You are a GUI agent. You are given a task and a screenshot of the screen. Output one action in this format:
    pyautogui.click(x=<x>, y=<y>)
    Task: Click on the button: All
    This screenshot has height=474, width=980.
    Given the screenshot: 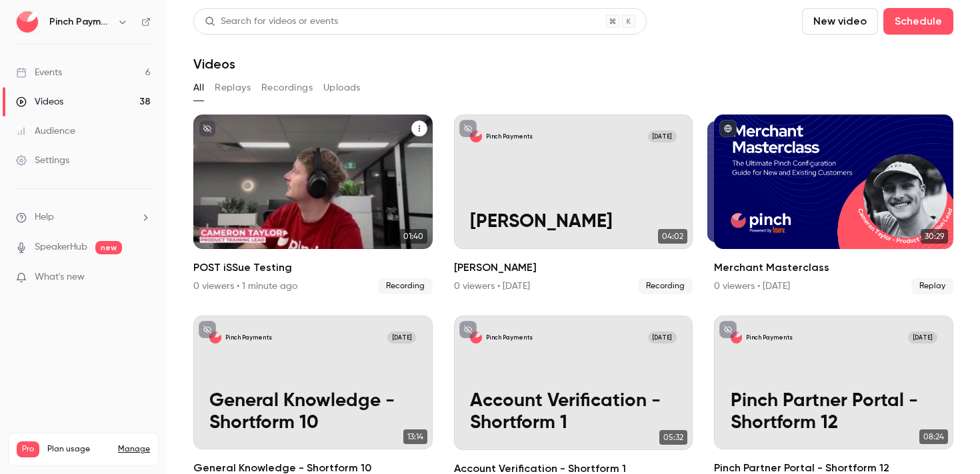 What is the action you would take?
    pyautogui.click(x=199, y=88)
    